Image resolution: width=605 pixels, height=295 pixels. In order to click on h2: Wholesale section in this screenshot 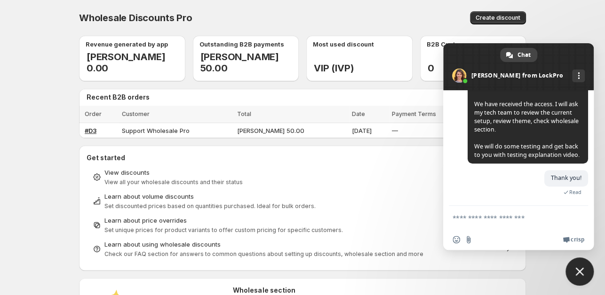, I will do `click(375, 291)`.